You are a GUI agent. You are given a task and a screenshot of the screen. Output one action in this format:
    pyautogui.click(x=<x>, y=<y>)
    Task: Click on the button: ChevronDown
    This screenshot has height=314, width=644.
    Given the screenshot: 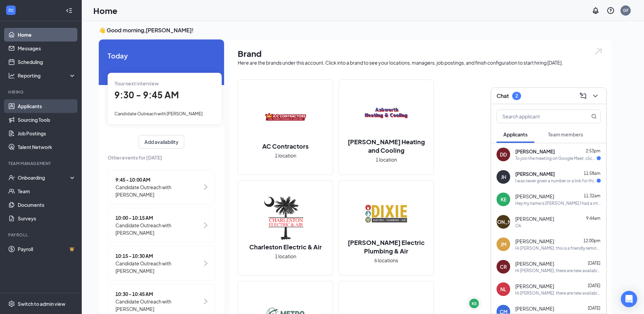 What is the action you would take?
    pyautogui.click(x=595, y=96)
    